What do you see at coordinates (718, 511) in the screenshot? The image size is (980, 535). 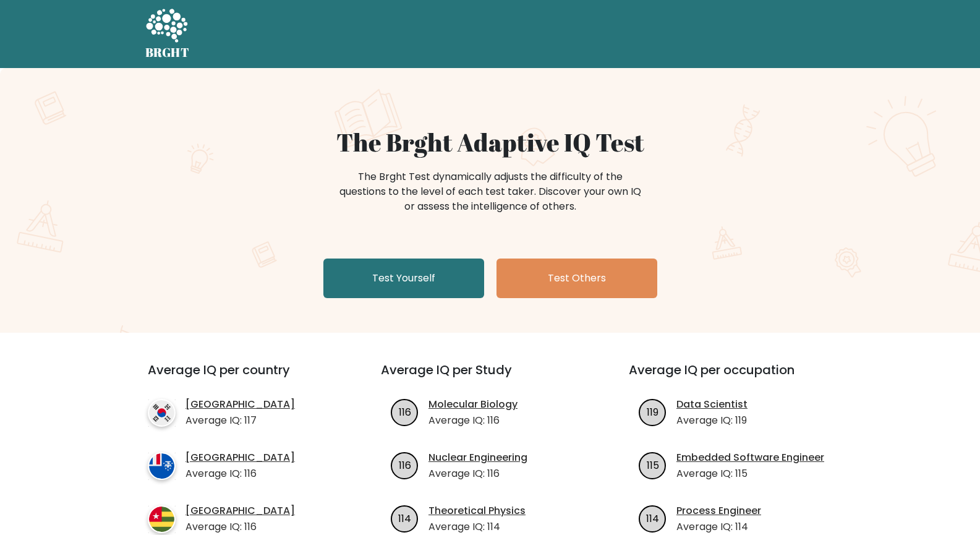 I see `a: Process Engineer` at bounding box center [718, 511].